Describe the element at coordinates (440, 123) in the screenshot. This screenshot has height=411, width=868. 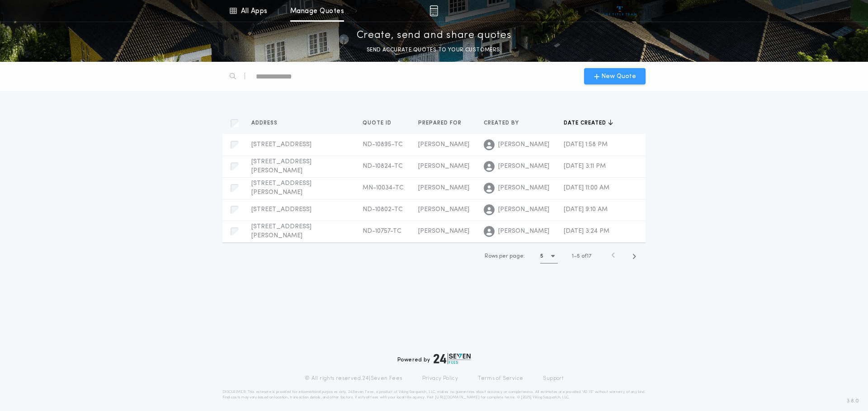
I see `span: Prepared for` at that location.